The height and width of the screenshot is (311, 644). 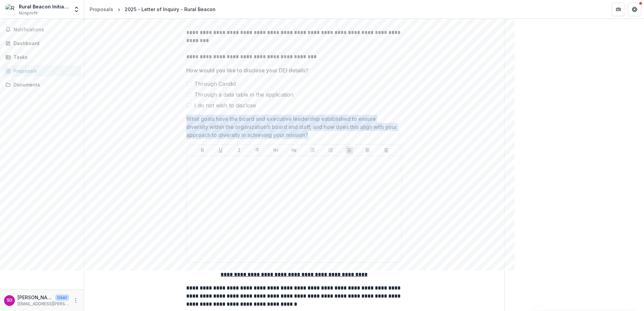 What do you see at coordinates (29, 13) in the screenshot?
I see `span: Nonprofit` at bounding box center [29, 13].